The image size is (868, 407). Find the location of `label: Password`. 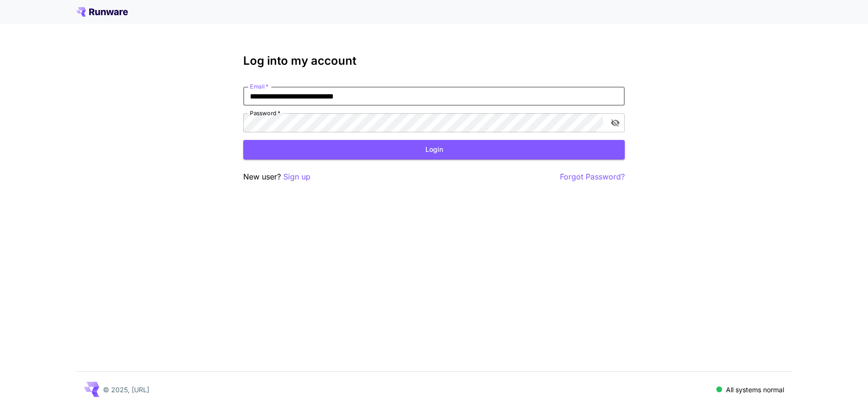

label: Password is located at coordinates (265, 113).